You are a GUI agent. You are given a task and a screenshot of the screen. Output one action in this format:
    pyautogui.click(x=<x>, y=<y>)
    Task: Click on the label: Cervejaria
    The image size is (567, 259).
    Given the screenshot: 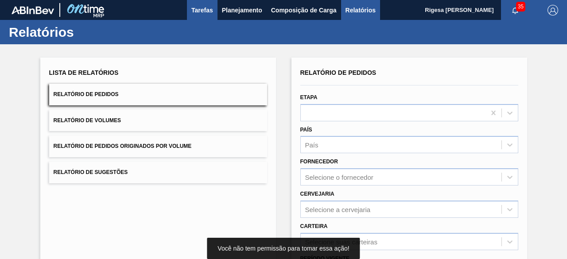 What is the action you would take?
    pyautogui.click(x=317, y=194)
    